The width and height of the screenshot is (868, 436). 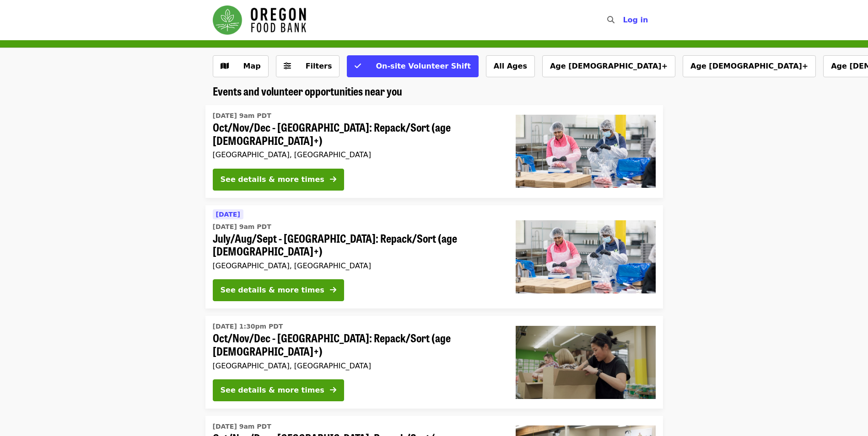 I want to click on span: Filters, so click(x=319, y=66).